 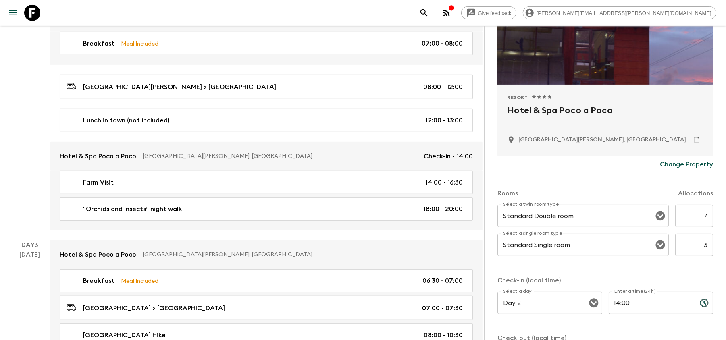 I want to click on button: search adventures, so click(x=424, y=13).